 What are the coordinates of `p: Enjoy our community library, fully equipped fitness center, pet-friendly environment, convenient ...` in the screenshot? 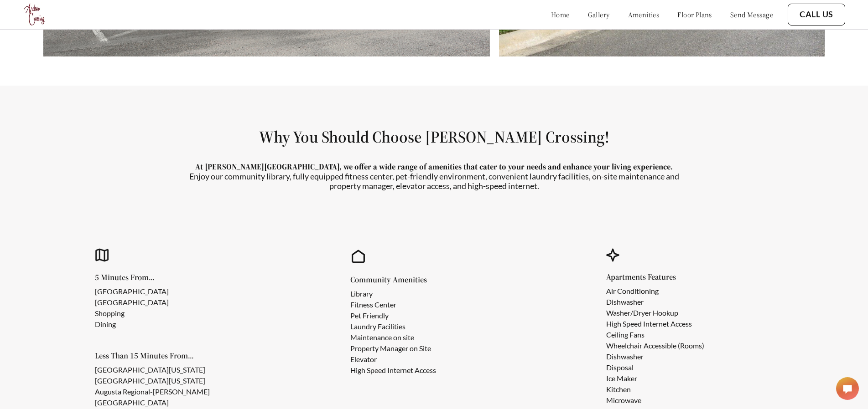 It's located at (434, 181).